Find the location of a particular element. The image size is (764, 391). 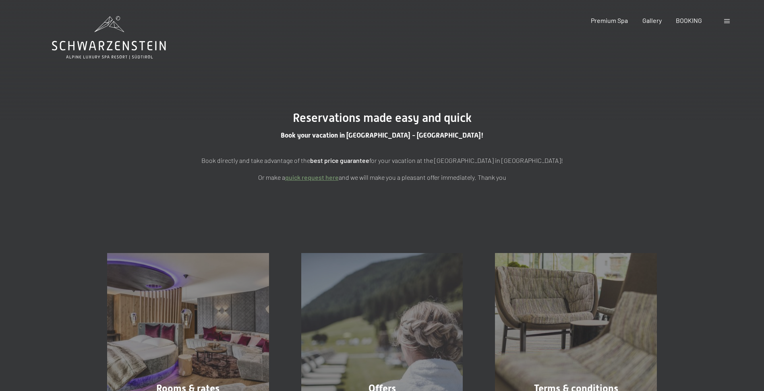

span: Reservations made easy and quick is located at coordinates (382, 118).